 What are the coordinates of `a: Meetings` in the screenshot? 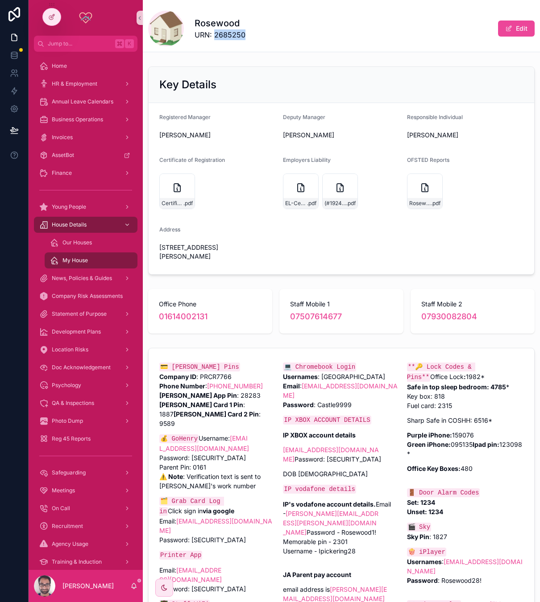 It's located at (86, 491).